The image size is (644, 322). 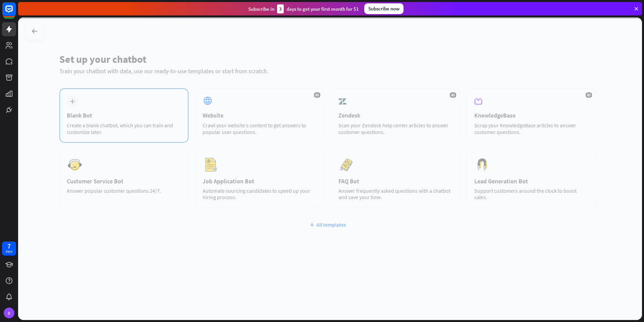 What do you see at coordinates (304, 9) in the screenshot?
I see `div: Subscribe in days to get your first month for $1` at bounding box center [304, 9].